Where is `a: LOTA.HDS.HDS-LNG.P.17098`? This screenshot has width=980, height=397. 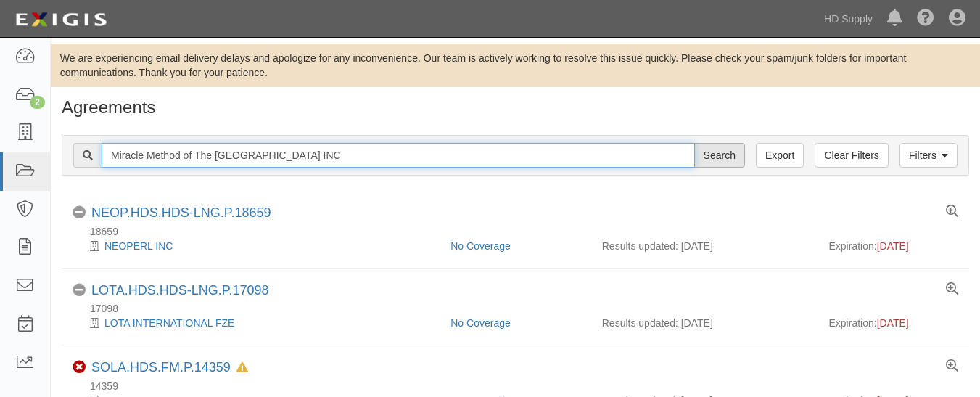 a: LOTA.HDS.HDS-LNG.P.17098 is located at coordinates (180, 290).